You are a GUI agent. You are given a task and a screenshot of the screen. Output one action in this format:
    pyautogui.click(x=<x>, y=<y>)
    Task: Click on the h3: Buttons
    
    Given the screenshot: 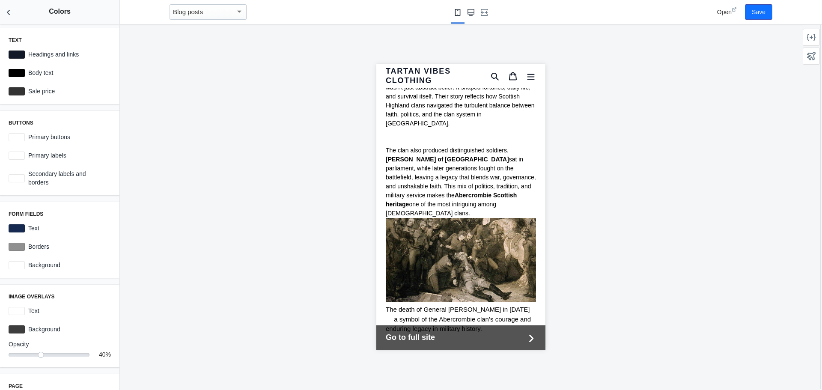 What is the action you would take?
    pyautogui.click(x=59, y=123)
    